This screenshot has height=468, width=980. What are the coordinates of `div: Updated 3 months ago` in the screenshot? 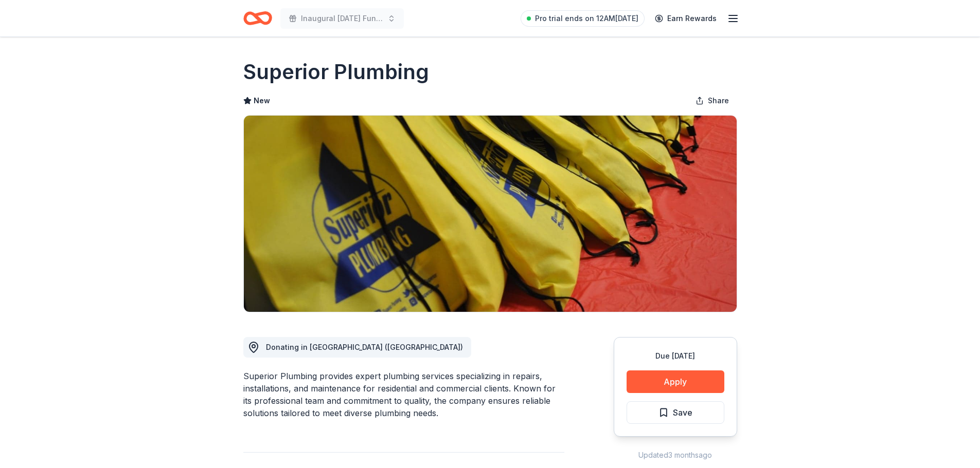 It's located at (675, 456).